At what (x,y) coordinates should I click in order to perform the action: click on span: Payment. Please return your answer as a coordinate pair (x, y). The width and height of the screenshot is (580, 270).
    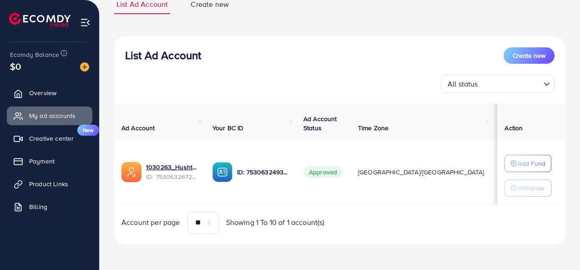
    Looking at the image, I should click on (42, 161).